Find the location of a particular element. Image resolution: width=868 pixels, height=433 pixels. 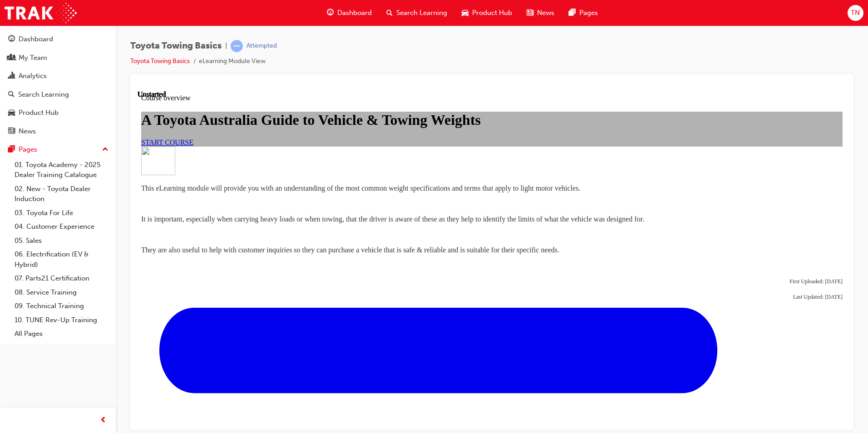

a: News is located at coordinates (58, 131).